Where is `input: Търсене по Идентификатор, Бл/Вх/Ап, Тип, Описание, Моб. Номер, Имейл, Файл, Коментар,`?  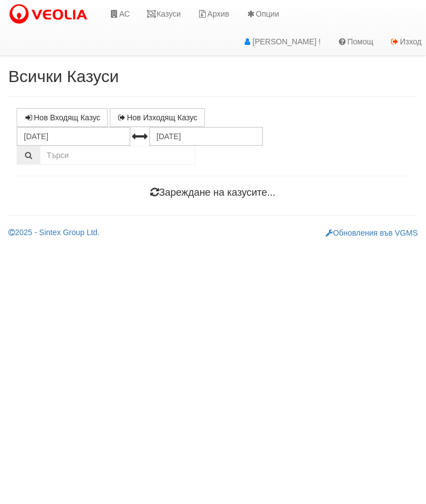 input: Търсене по Идентификатор, Бл/Вх/Ап, Тип, Описание, Моб. Номер, Имейл, Файл, Коментар, is located at coordinates (118, 155).